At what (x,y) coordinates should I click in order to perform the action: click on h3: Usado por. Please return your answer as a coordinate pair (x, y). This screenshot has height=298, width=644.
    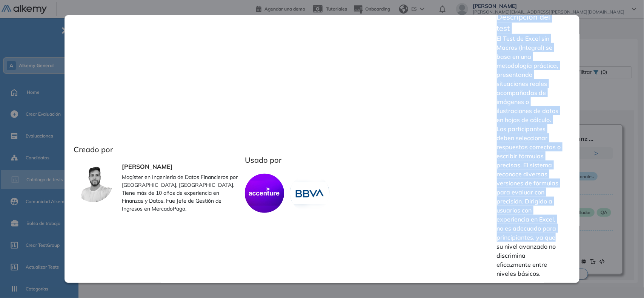
    Looking at the image, I should click on (363, 160).